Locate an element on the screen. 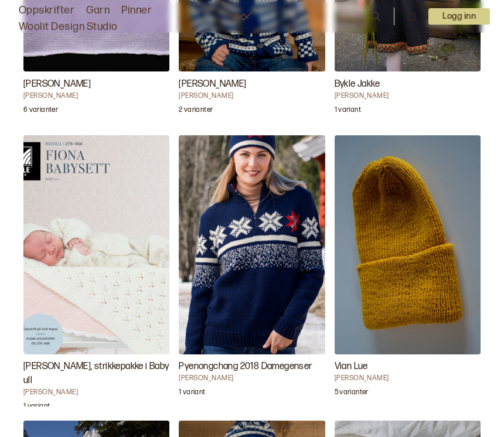  a: Oppskrifter is located at coordinates (46, 10).